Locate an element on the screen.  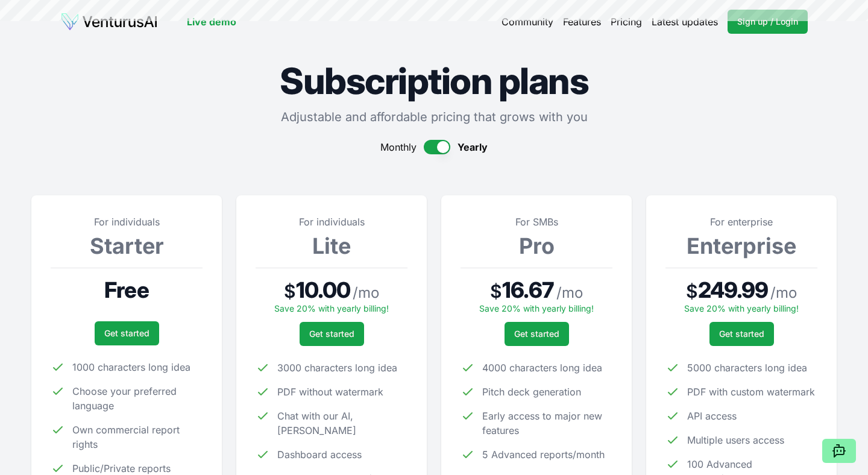
h3: Starter is located at coordinates (127, 245).